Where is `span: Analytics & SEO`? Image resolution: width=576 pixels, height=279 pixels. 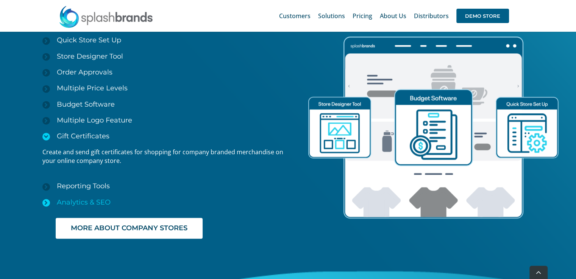 span: Analytics & SEO is located at coordinates (84, 202).